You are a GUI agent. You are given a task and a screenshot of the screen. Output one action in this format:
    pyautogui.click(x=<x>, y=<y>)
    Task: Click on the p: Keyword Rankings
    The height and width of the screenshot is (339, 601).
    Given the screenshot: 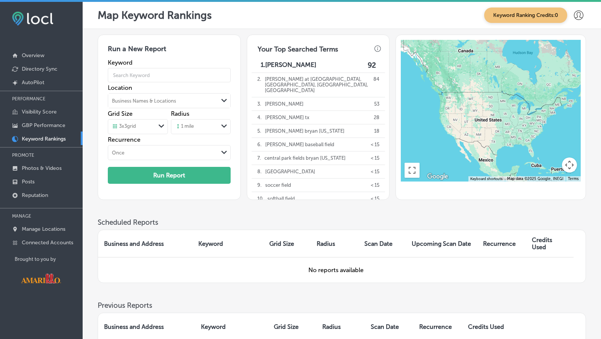 What is the action you would take?
    pyautogui.click(x=44, y=139)
    